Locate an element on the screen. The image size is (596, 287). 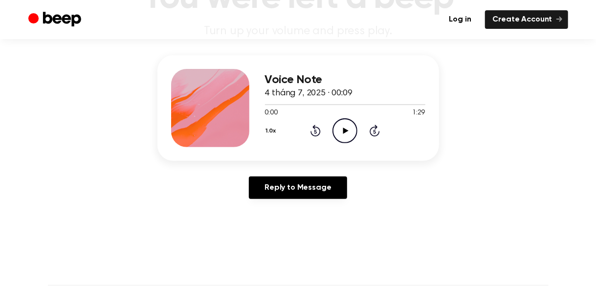
h3: Voice Note is located at coordinates (345, 80).